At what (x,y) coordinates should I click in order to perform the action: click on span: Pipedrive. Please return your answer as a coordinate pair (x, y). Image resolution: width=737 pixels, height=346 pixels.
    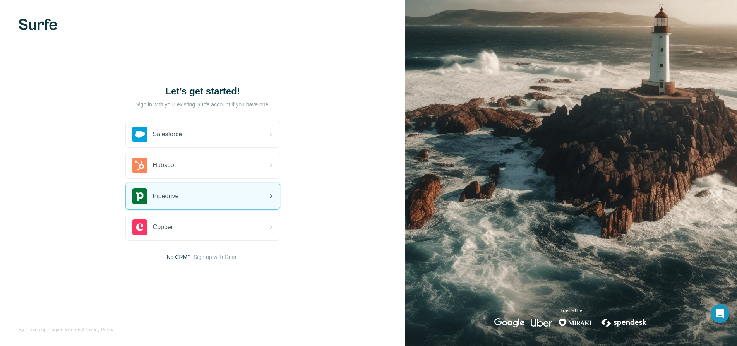
    Looking at the image, I should click on (166, 196).